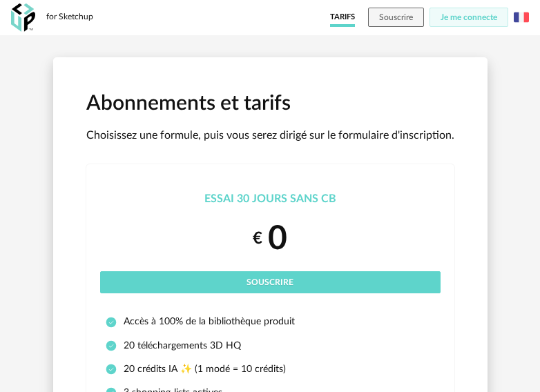  Describe the element at coordinates (469, 18) in the screenshot. I see `span: Je me connecte` at that location.